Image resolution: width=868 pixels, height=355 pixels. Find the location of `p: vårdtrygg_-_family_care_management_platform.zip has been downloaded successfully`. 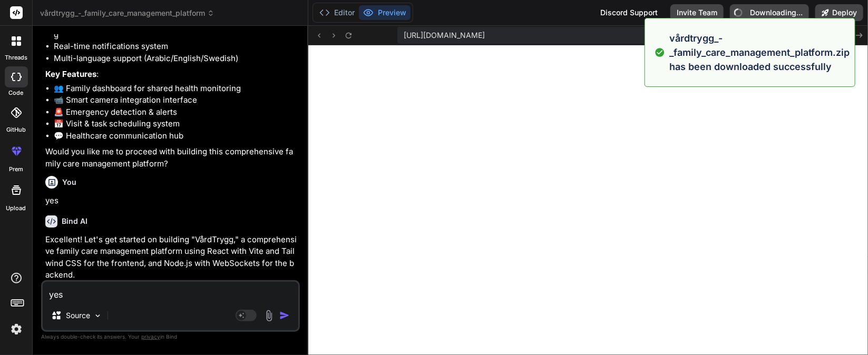

p: vårdtrygg_-_family_care_management_platform.zip has been downloaded successfully is located at coordinates (759, 52).